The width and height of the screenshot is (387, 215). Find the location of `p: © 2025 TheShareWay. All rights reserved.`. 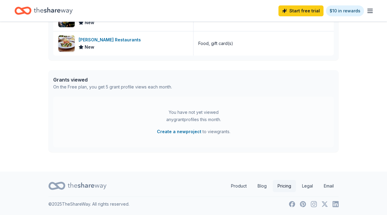

p: © 2025 TheShareWay. All rights reserved. is located at coordinates (89, 204).